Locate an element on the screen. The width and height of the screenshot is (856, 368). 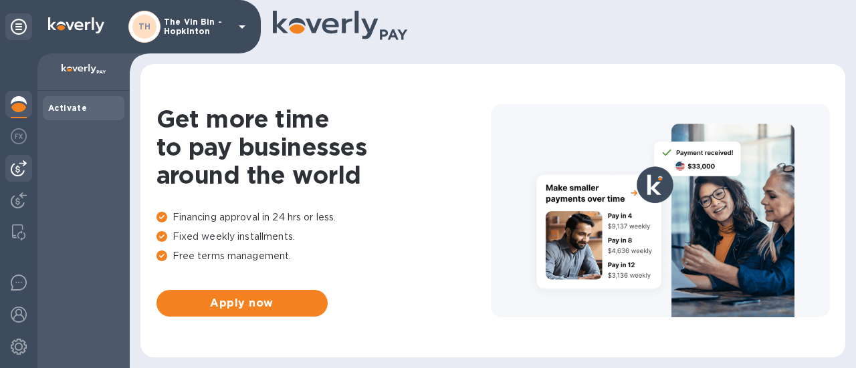
b: TH is located at coordinates (144, 26).